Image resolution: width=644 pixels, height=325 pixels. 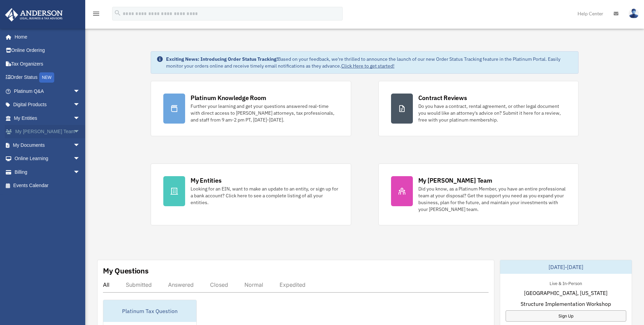 I want to click on div: Closed, so click(x=219, y=285).